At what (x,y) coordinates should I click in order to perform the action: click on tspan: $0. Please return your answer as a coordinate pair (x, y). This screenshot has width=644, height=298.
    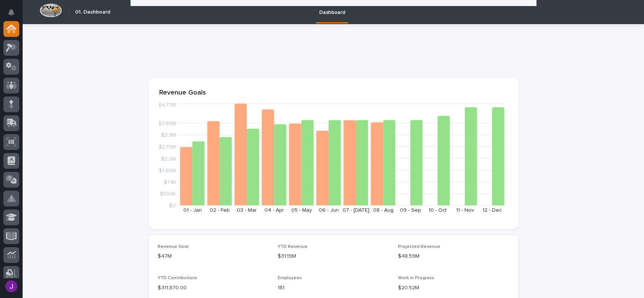
    Looking at the image, I should click on (172, 206).